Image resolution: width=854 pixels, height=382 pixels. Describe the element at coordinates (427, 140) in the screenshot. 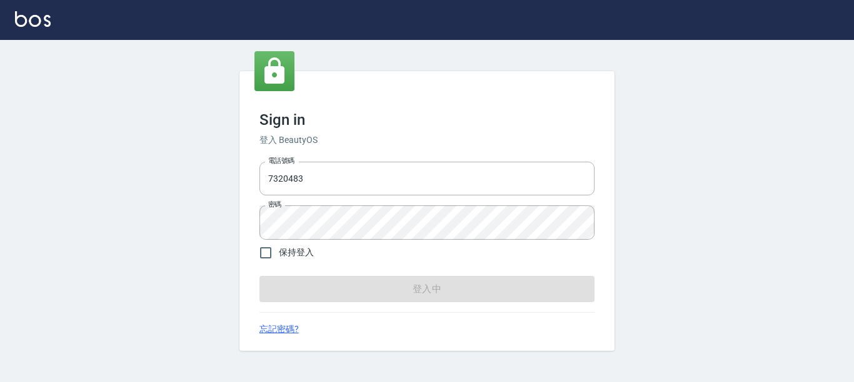

I see `h6: 登入 BeautyOS` at that location.